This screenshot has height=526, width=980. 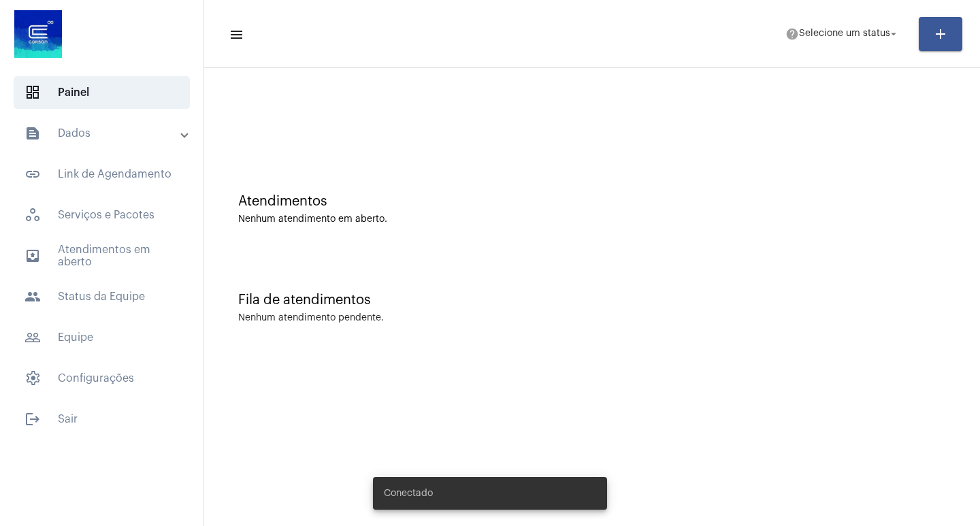 I want to click on mat-icon: help, so click(x=792, y=34).